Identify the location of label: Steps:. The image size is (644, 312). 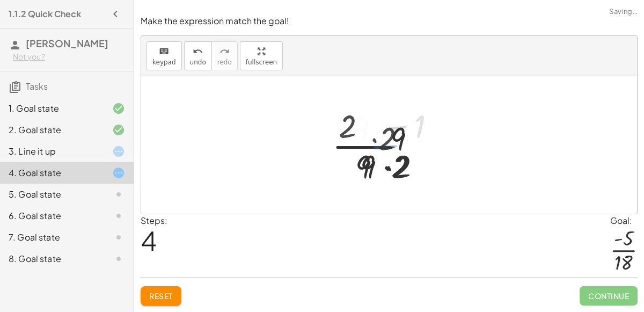
(154, 220).